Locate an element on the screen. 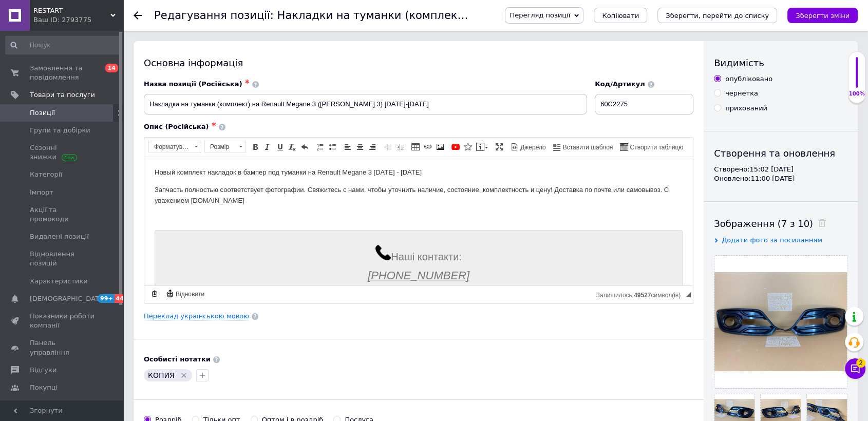 This screenshot has height=421, width=868. div: Зображення (7 з 10) is located at coordinates (781, 224).